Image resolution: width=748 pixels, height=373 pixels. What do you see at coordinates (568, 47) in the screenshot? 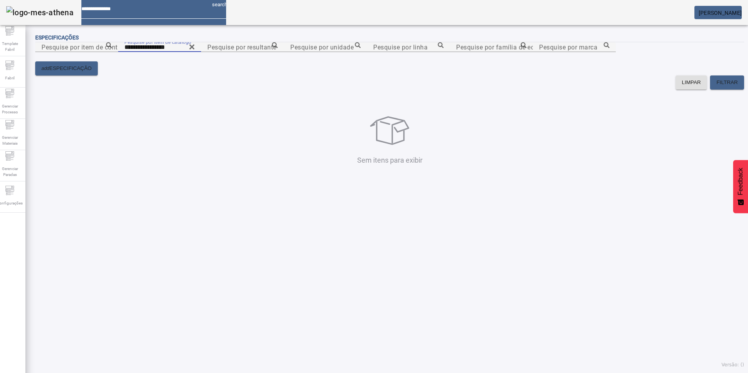
I see `mat-label: Pesquise por marca` at bounding box center [568, 47].